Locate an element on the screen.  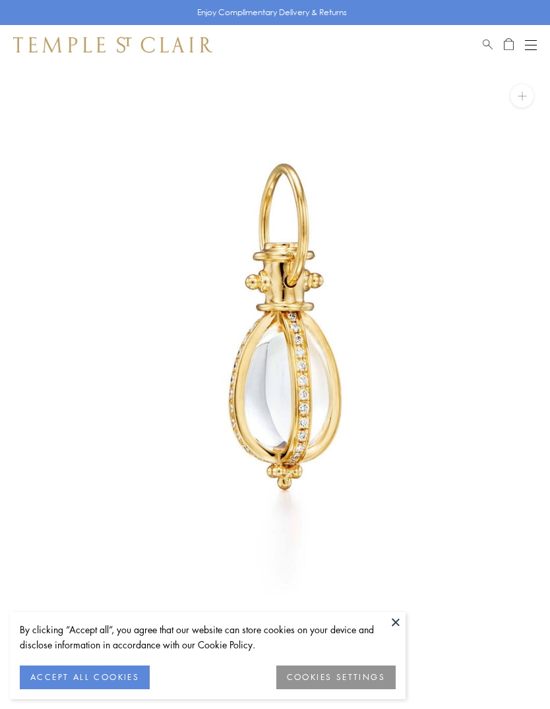
div: By clicking “Accept all”, you agree that our website can store cookies on your device and disclos... is located at coordinates (208, 638).